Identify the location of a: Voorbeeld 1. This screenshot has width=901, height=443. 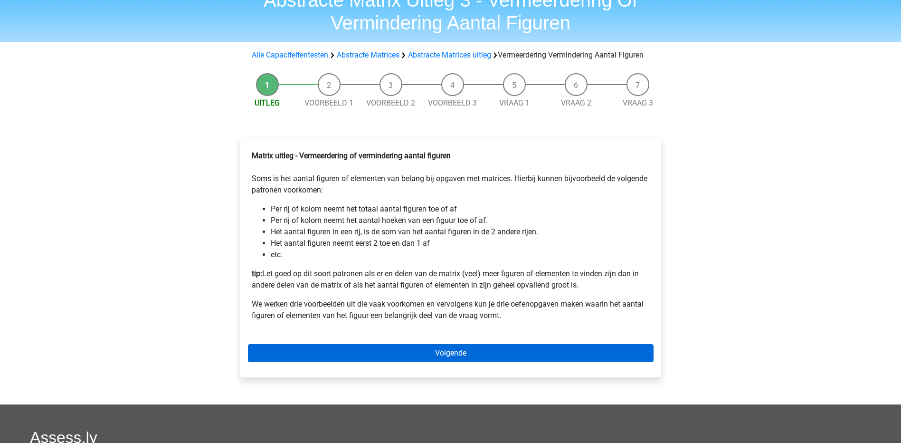
(329, 103).